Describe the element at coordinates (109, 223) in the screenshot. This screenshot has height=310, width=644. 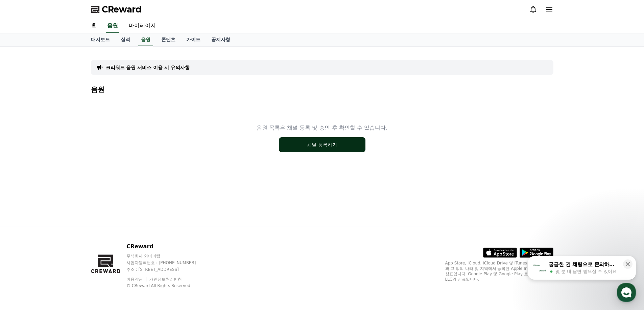
I see `a: 설정` at that location.